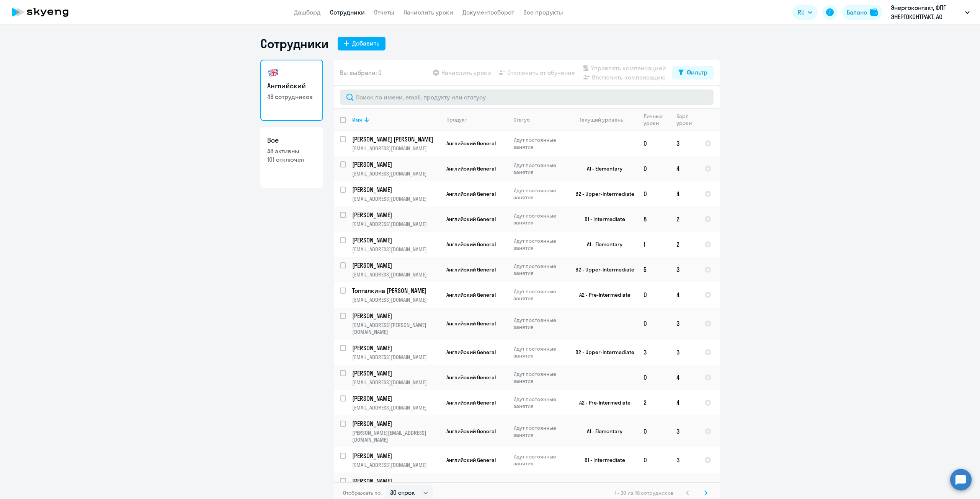 The image size is (980, 499). What do you see at coordinates (273, 73) in the screenshot?
I see `img: english` at bounding box center [273, 73].